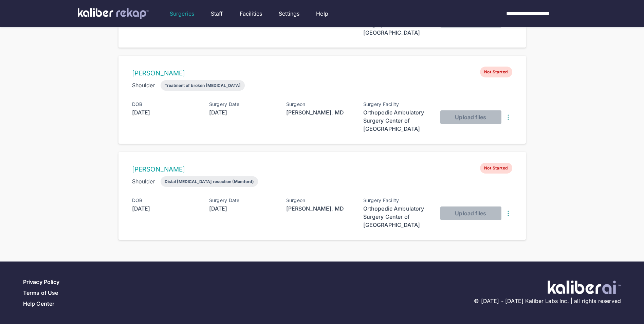 The height and width of the screenshot is (324, 644). Describe the element at coordinates (322, 14) in the screenshot. I see `div: Help` at that location.